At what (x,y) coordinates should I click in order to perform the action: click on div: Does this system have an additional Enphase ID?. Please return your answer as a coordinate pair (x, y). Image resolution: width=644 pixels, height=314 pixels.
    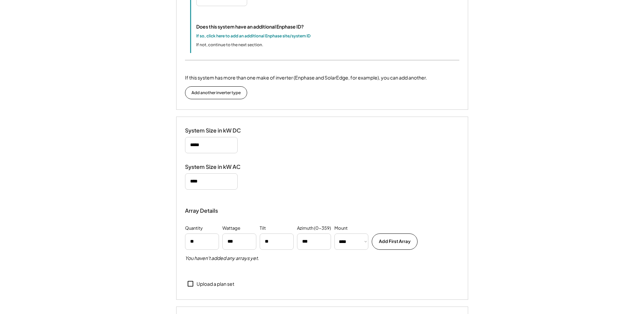
    Looking at the image, I should click on (250, 26).